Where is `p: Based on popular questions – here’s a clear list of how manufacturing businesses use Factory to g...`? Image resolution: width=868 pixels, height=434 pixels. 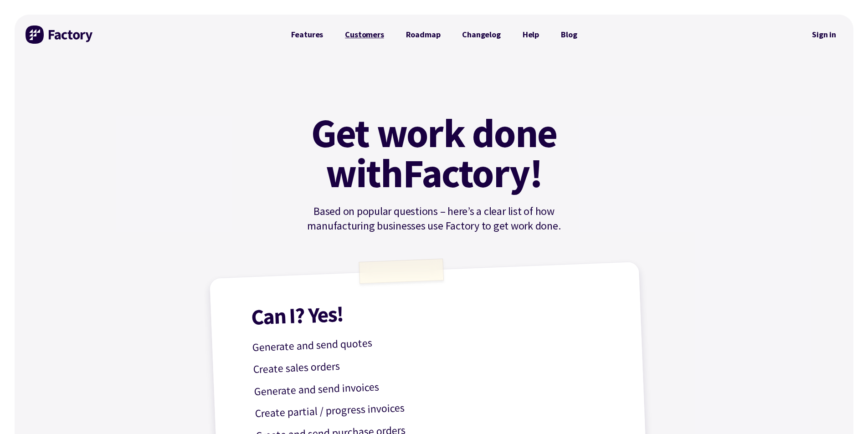 p: Based on popular questions – here’s a clear list of how manufacturing businesses use Factory to g... is located at coordinates (434, 219).